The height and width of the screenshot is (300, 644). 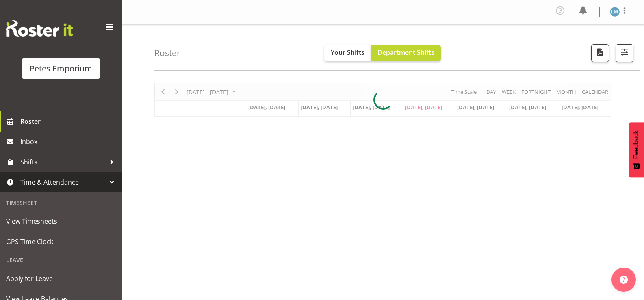 I want to click on span: Time & Attendance, so click(x=63, y=182).